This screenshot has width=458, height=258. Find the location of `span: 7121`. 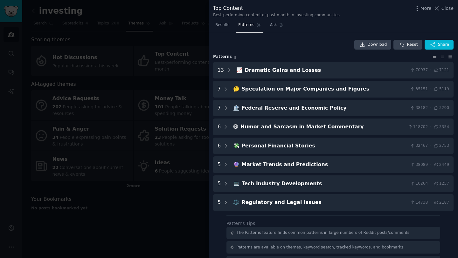

span: 7121 is located at coordinates (441, 70).